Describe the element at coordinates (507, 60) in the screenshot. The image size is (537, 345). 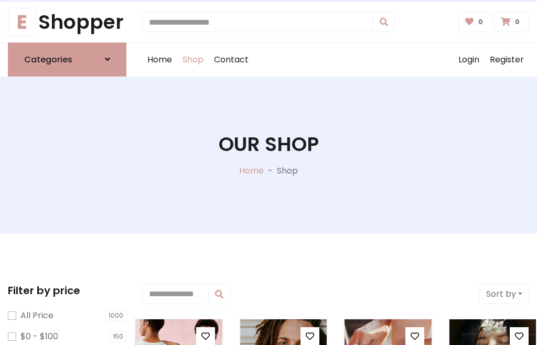
I see `a: Register` at that location.